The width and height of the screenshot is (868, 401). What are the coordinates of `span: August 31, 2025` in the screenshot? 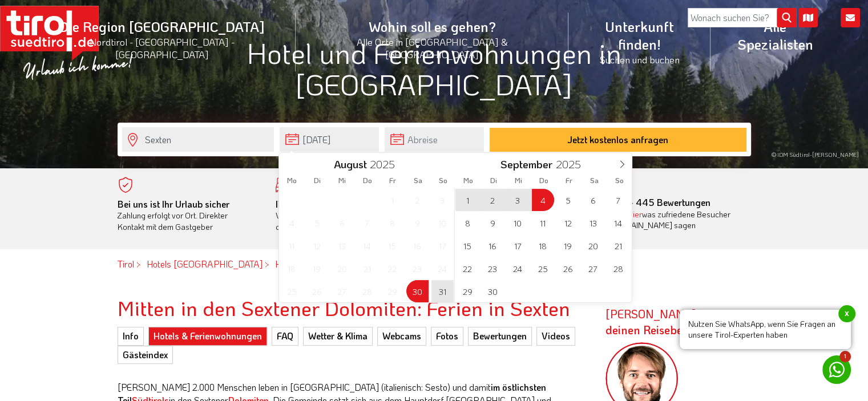 It's located at (442, 291).